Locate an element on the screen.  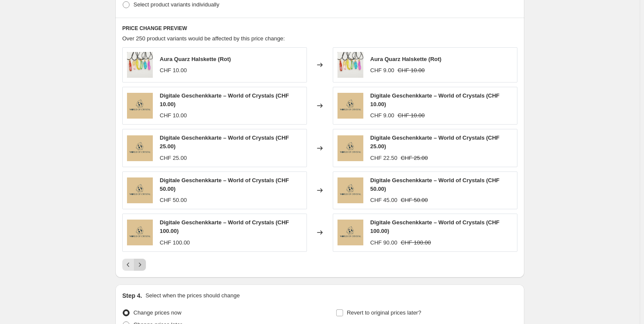
span: CHF 22.50 is located at coordinates (384, 158).